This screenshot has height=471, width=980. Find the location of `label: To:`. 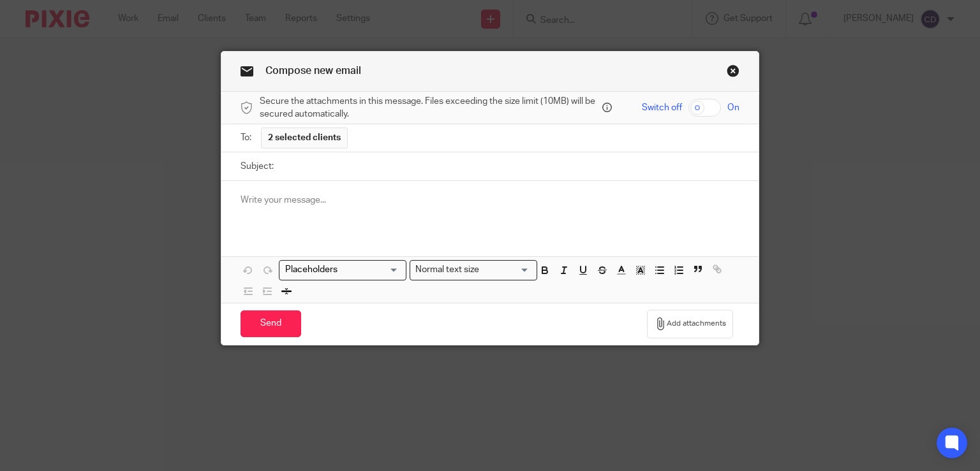

label: To: is located at coordinates (248, 138).